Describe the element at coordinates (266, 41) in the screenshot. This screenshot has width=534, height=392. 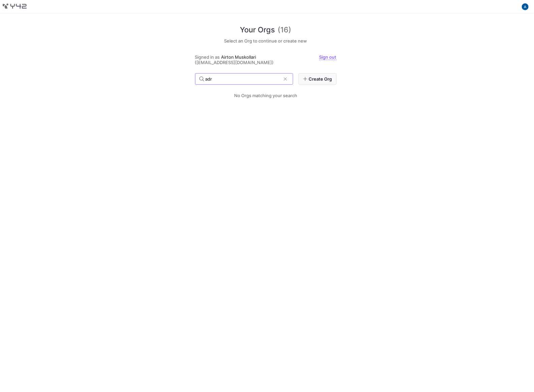
I see `h5: Select an Org to continue or create new` at that location.